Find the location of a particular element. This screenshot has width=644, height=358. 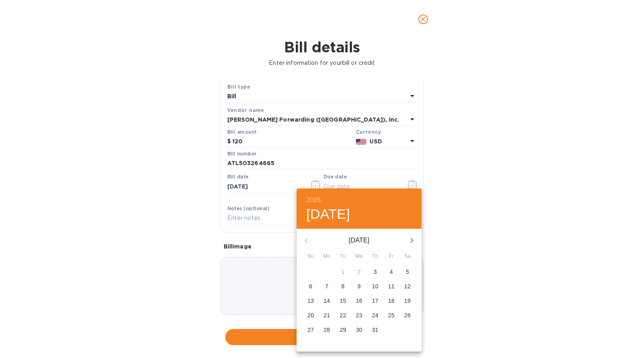

button: 22 is located at coordinates (343, 315).